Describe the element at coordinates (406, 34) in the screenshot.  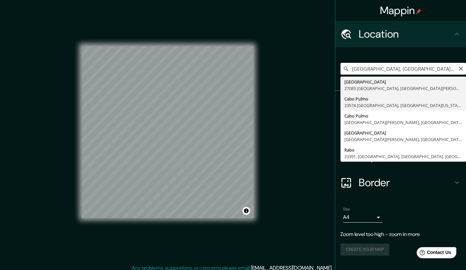
I see `h4: Location` at that location.